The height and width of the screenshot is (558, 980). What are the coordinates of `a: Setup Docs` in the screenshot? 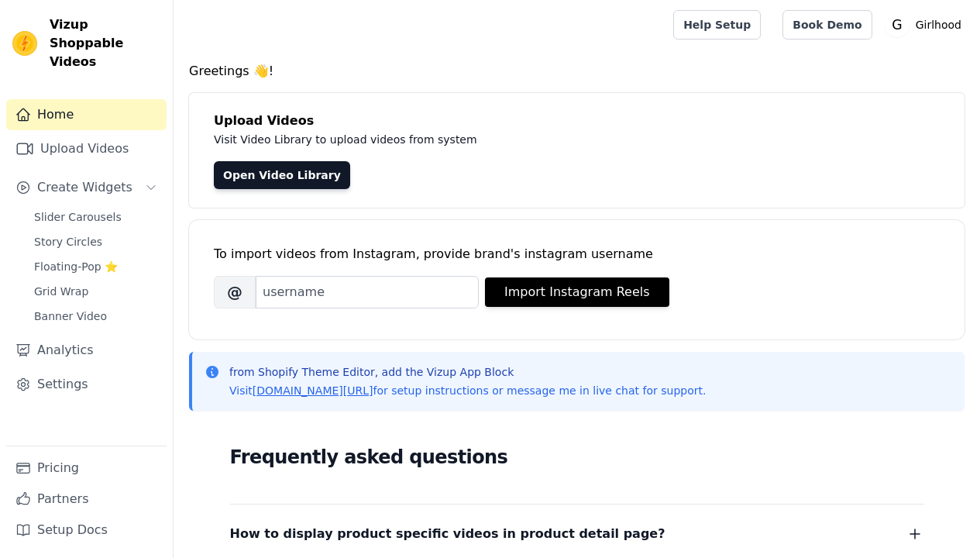 It's located at (86, 530).